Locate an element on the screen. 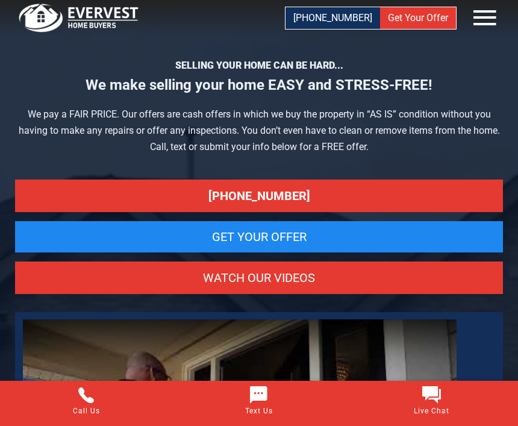 The height and width of the screenshot is (426, 518). a: Text Us is located at coordinates (259, 400).